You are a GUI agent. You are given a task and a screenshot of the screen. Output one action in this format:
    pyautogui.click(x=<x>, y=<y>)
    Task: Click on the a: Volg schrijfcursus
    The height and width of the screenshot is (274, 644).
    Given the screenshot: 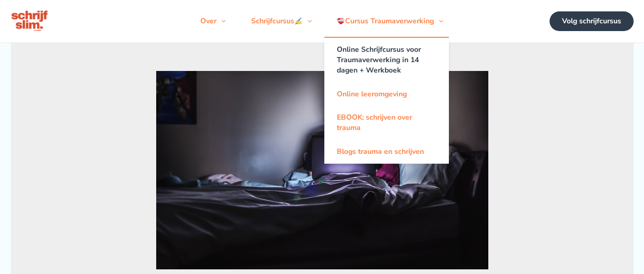 What is the action you would take?
    pyautogui.click(x=592, y=21)
    